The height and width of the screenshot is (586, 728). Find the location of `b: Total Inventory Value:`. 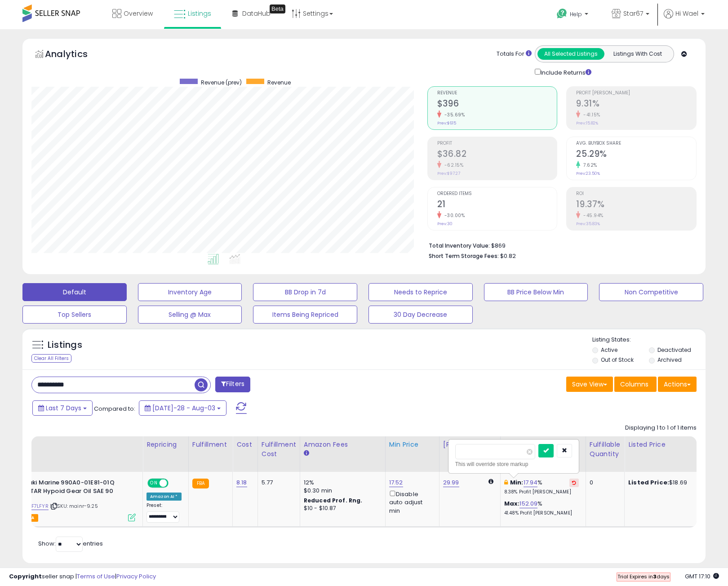

b: Total Inventory Value: is located at coordinates (460, 246).